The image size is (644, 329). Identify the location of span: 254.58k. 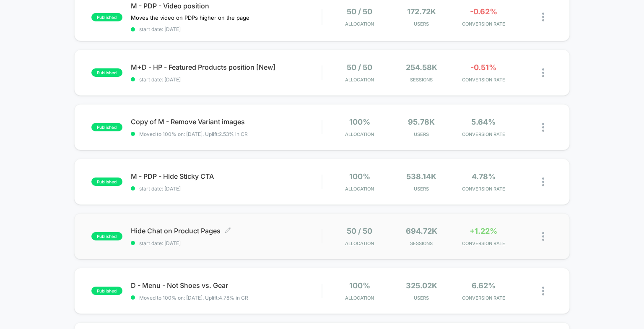
(422, 67).